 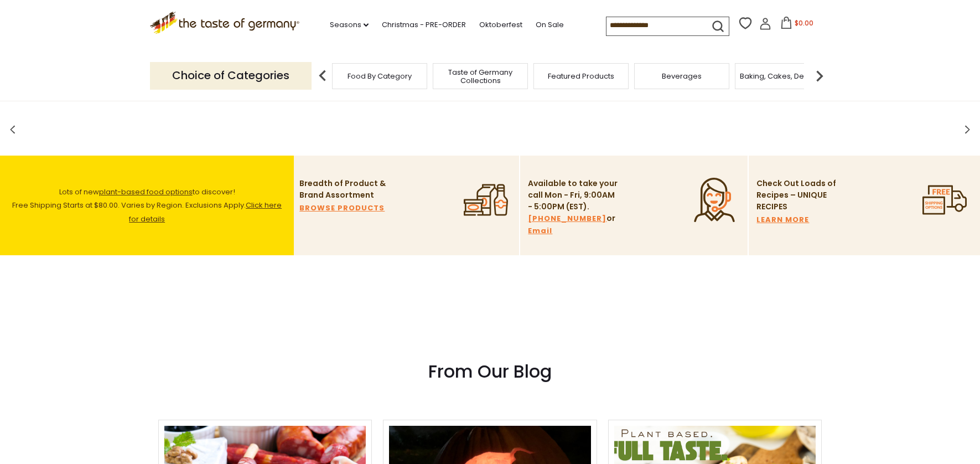 I want to click on span: Baking, Cakes, Desserts, so click(x=783, y=76).